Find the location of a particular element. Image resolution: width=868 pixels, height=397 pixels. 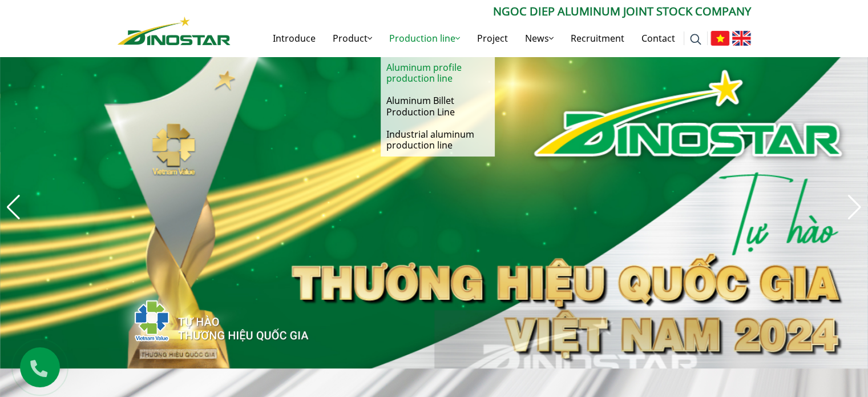

a: Project is located at coordinates (492, 39).